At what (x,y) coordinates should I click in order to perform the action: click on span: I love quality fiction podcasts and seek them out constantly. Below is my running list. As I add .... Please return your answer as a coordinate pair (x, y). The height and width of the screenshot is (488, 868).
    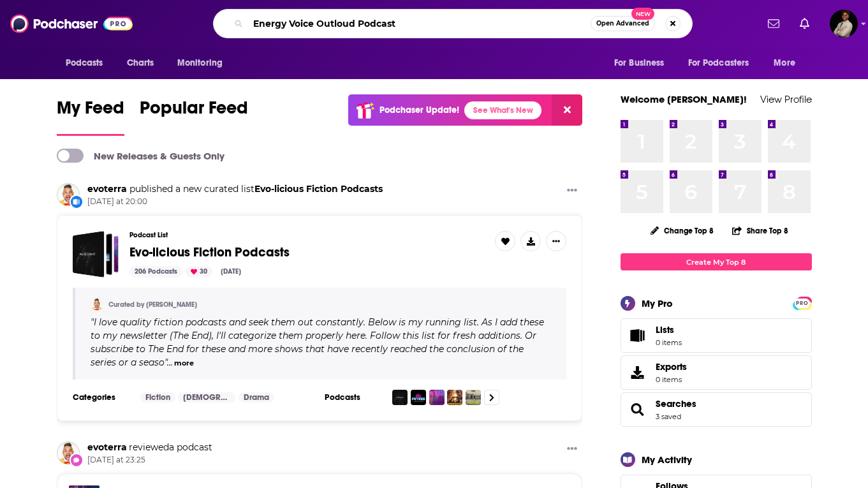
    Looking at the image, I should click on (317, 342).